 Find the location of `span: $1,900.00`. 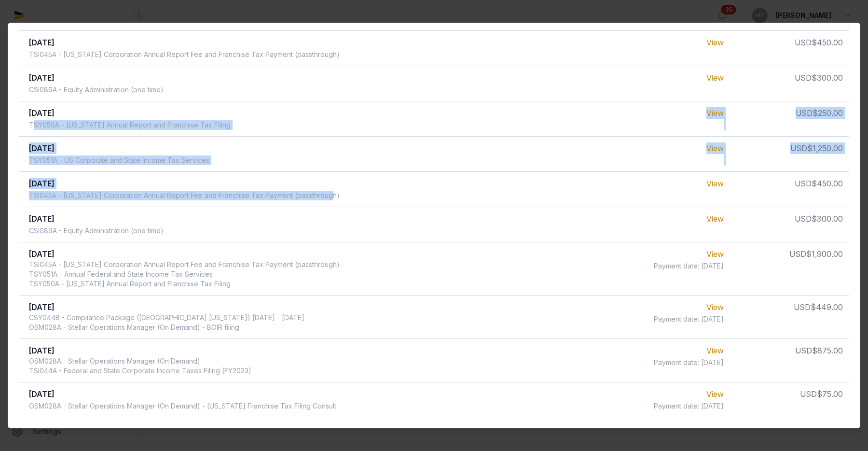

span: $1,900.00 is located at coordinates (825, 254).